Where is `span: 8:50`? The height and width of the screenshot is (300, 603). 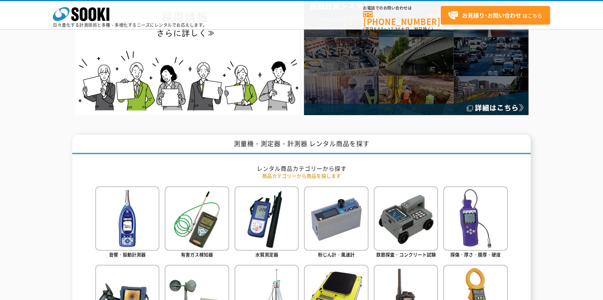 span: 8:50 is located at coordinates (379, 29).